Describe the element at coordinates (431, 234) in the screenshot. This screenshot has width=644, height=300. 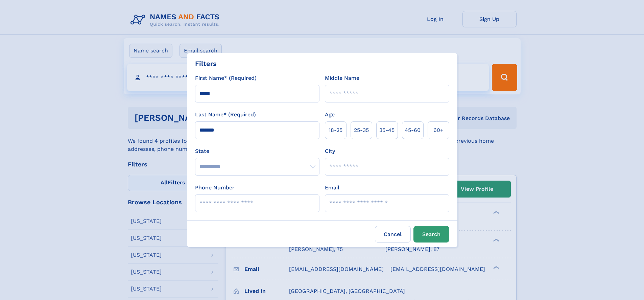
I see `button: Search` at that location.